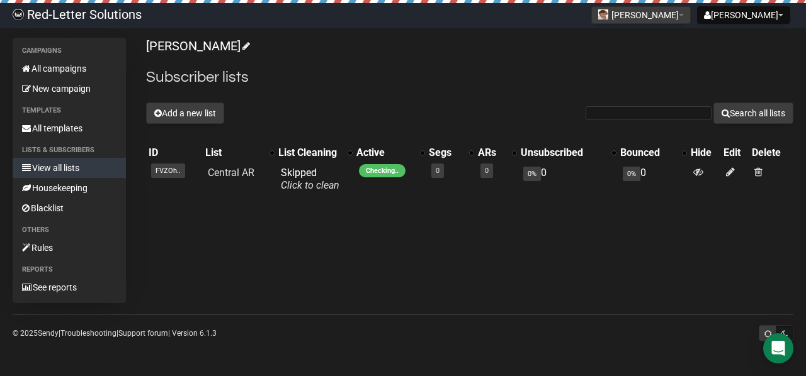  I want to click on span: Skipped, so click(310, 179).